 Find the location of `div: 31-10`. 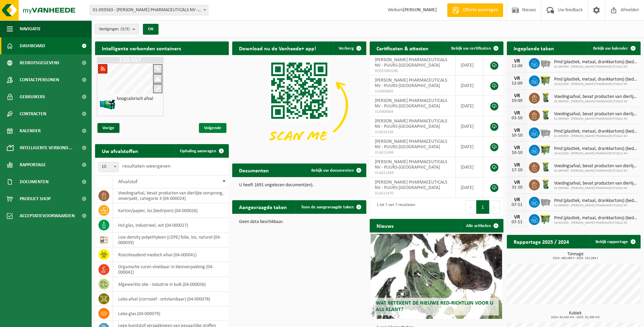

div: 31-10 is located at coordinates (517, 187).